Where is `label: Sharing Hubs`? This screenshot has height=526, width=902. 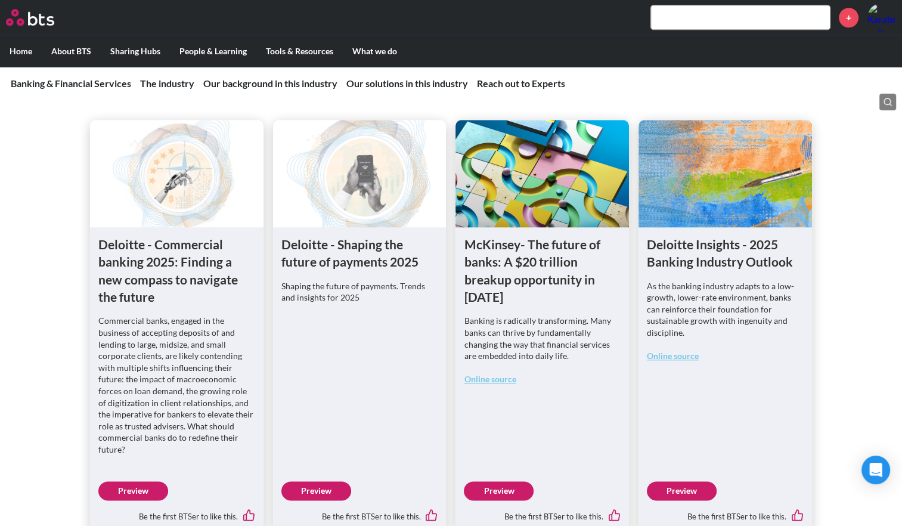 label: Sharing Hubs is located at coordinates (135, 51).